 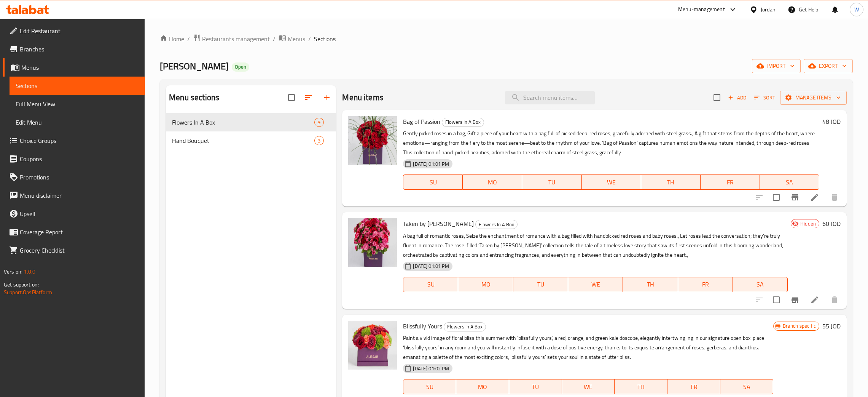 What do you see at coordinates (74, 159) in the screenshot?
I see `a: Coupons` at bounding box center [74, 159].